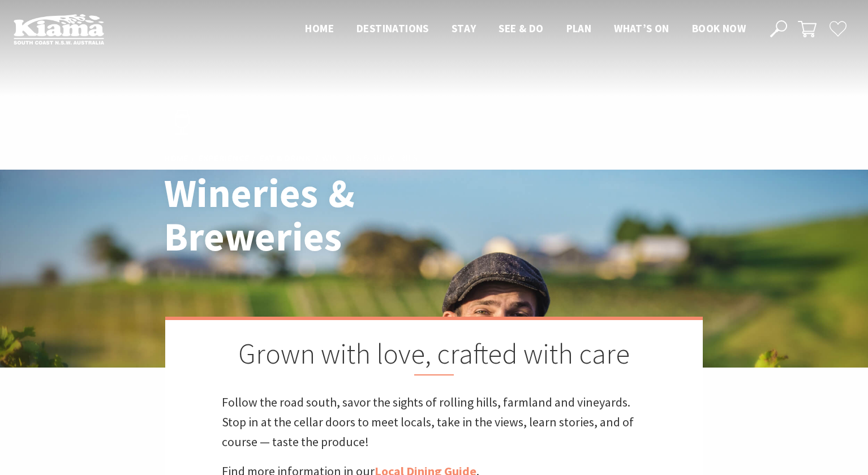  I want to click on span: What’s On, so click(642, 28).